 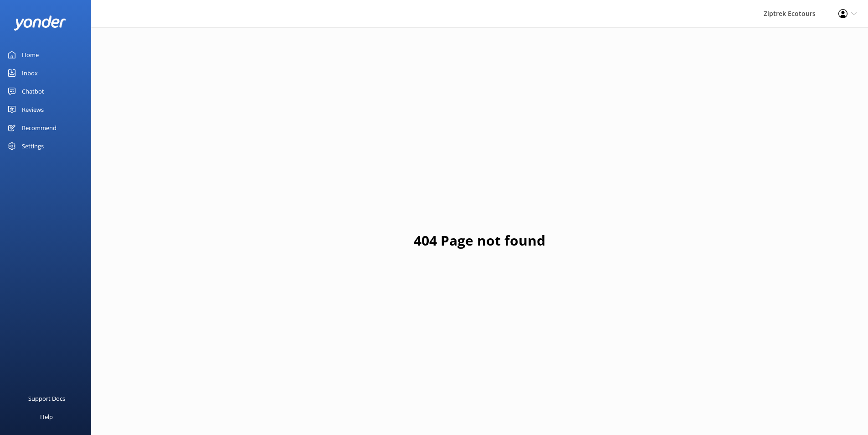 I want to click on div: Chatbot, so click(x=33, y=91).